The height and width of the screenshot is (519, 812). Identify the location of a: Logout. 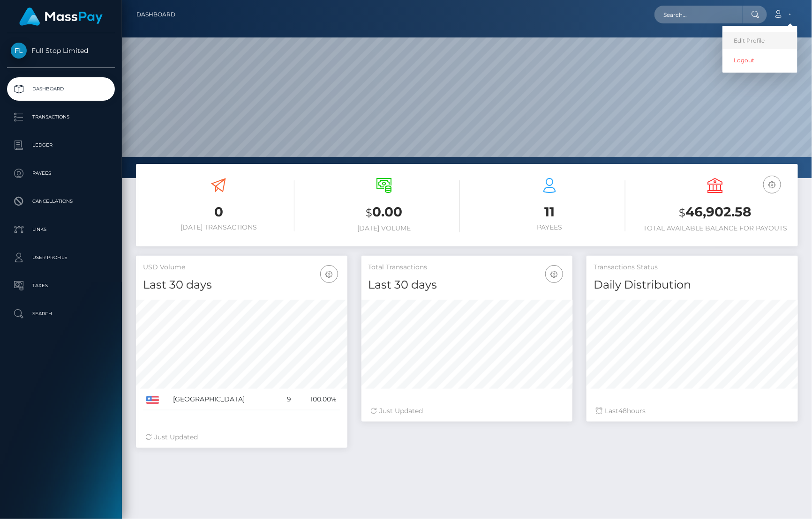
(760, 60).